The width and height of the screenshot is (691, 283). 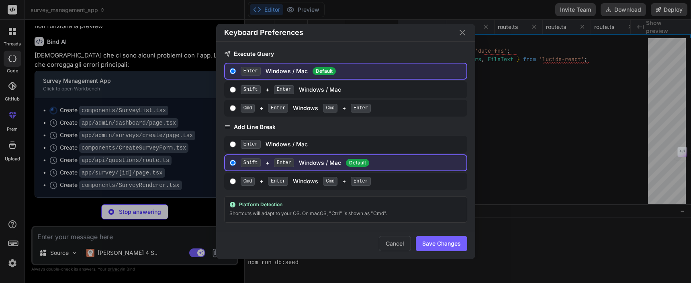 What do you see at coordinates (463, 33) in the screenshot?
I see `button: Close` at bounding box center [463, 33].